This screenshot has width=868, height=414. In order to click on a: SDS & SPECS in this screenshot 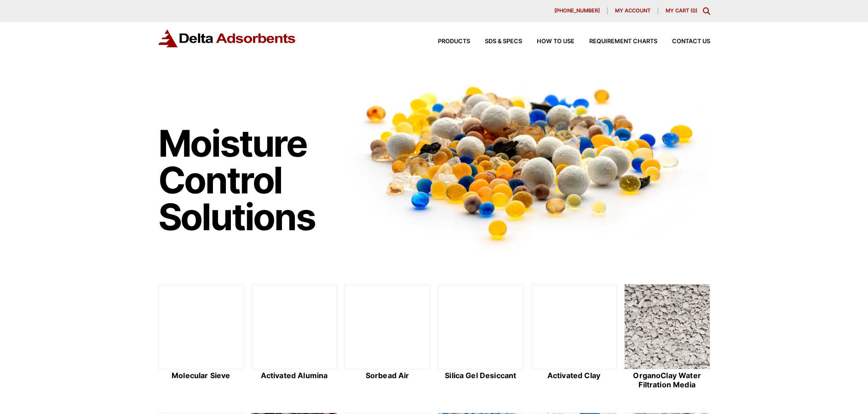, I will do `click(496, 41)`.